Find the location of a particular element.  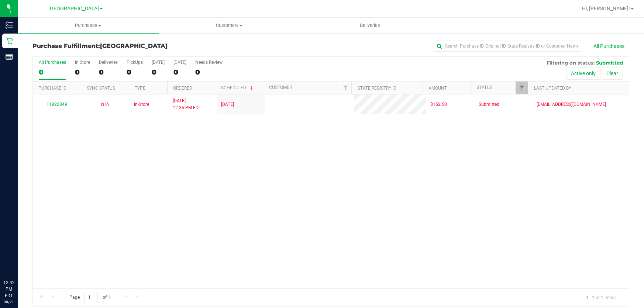

div: Deliveries is located at coordinates (108, 62).